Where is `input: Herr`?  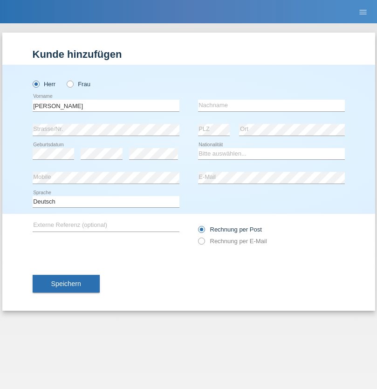
input: Herr is located at coordinates (35, 83).